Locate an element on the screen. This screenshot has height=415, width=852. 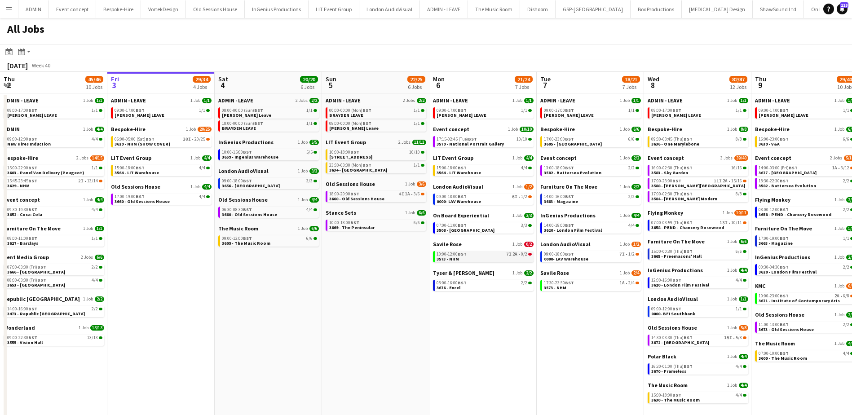
div: Furniture On The Move1 Job2/214:00-16:00BST2/23663 - Magazine is located at coordinates (590, 198).